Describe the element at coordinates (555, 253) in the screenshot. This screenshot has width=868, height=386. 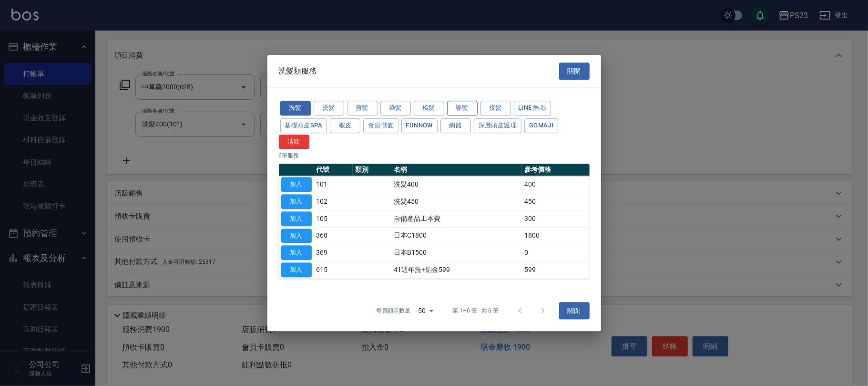
I see `td: 0` at that location.